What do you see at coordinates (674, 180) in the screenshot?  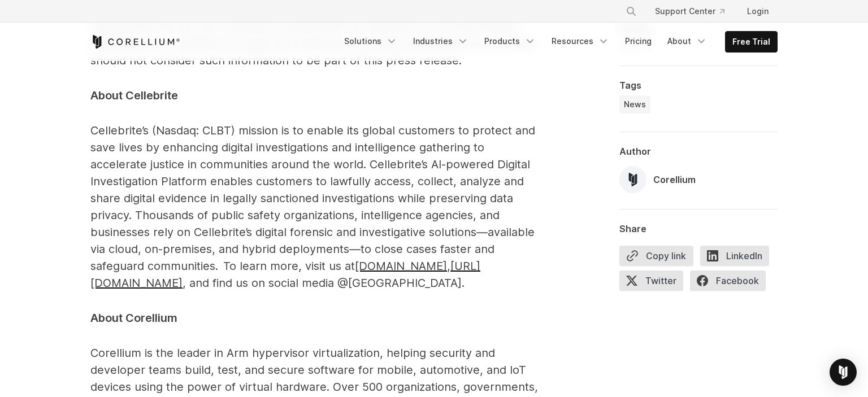 I see `div: Corellium` at bounding box center [674, 180].